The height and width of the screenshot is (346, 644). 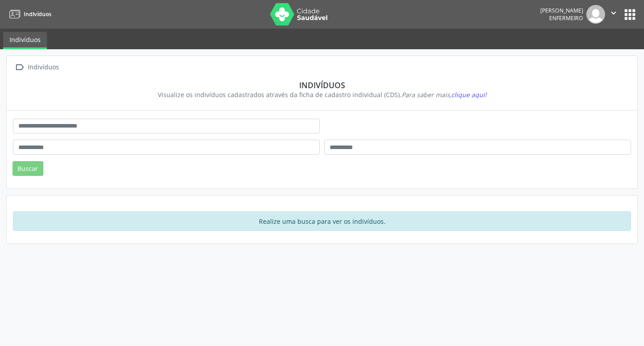 What do you see at coordinates (28, 169) in the screenshot?
I see `button: Buscar` at bounding box center [28, 169].